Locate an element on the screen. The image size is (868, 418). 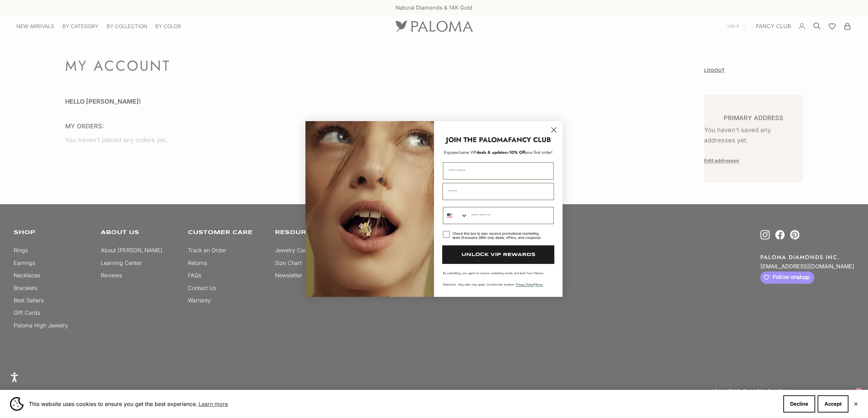
a: Learn more is located at coordinates (213, 404).